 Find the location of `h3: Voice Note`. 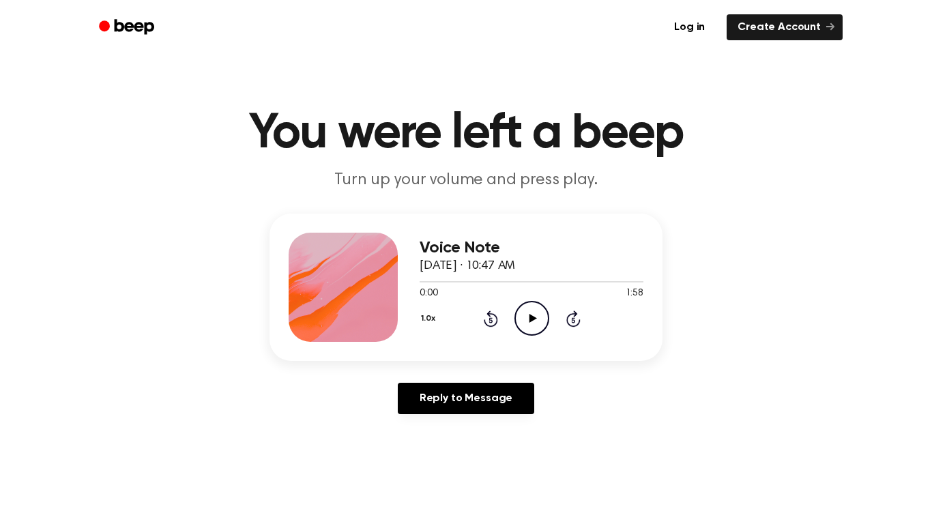

h3: Voice Note is located at coordinates (531, 248).